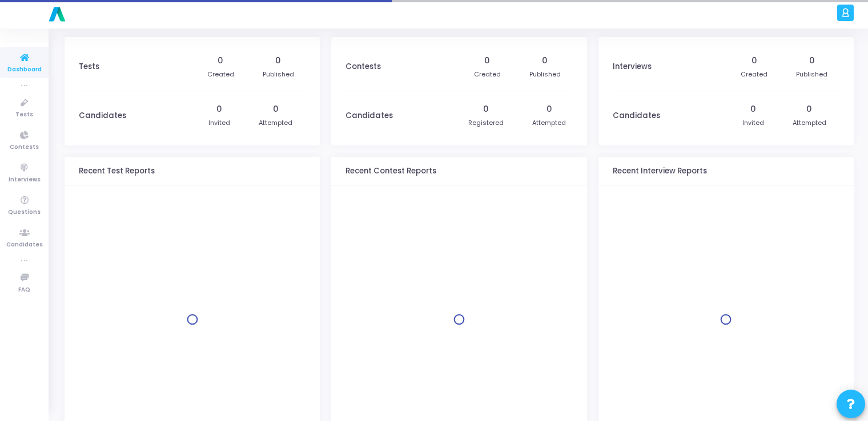  Describe the element at coordinates (25, 70) in the screenshot. I see `span: Dashboard` at that location.